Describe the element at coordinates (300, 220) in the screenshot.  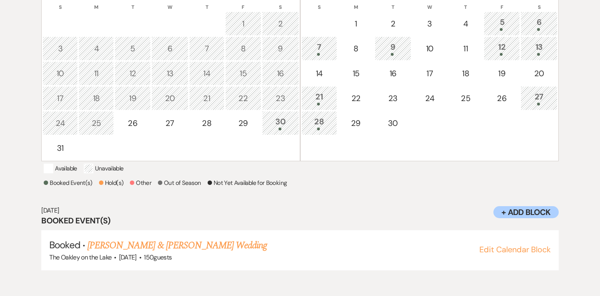
I see `h3: Booked Event(s)` at that location.